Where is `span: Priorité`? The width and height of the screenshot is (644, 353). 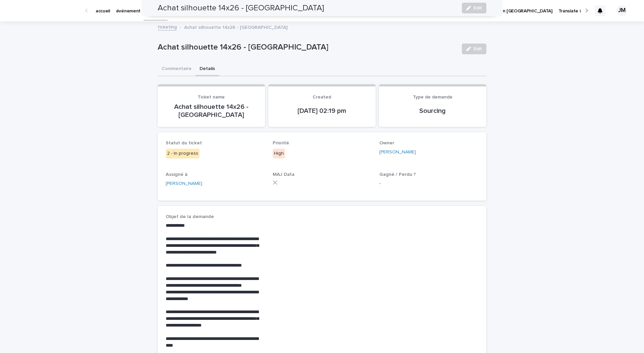
span: Priorité is located at coordinates (281, 143).